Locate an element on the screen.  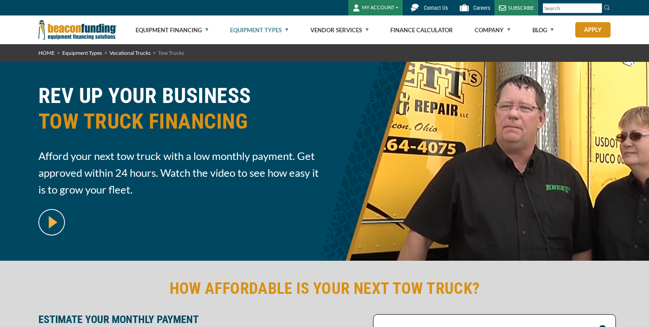
a: Clear search text is located at coordinates (596, 8).